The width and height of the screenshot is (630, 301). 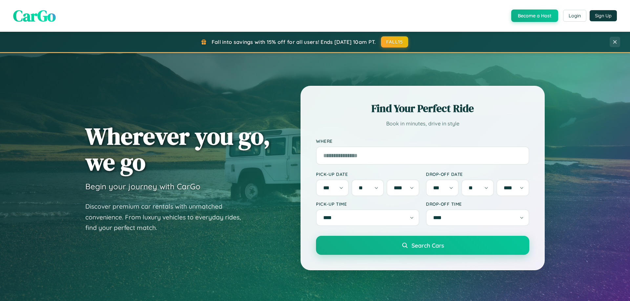 I want to click on label: Drop-off Date, so click(x=477, y=174).